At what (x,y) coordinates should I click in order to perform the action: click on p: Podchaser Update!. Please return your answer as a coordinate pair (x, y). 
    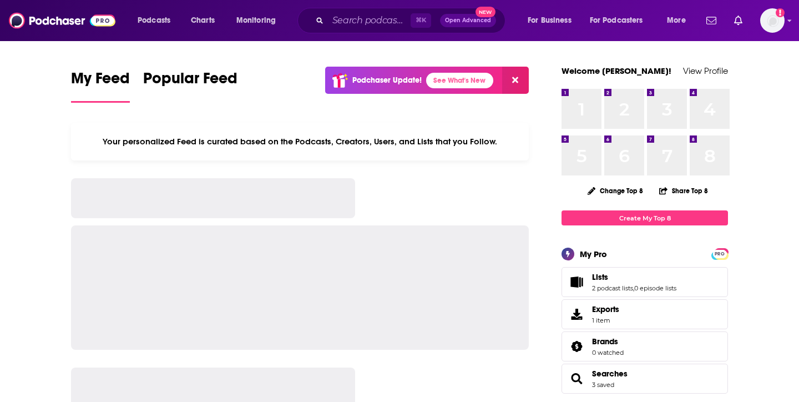
    Looking at the image, I should click on (387, 80).